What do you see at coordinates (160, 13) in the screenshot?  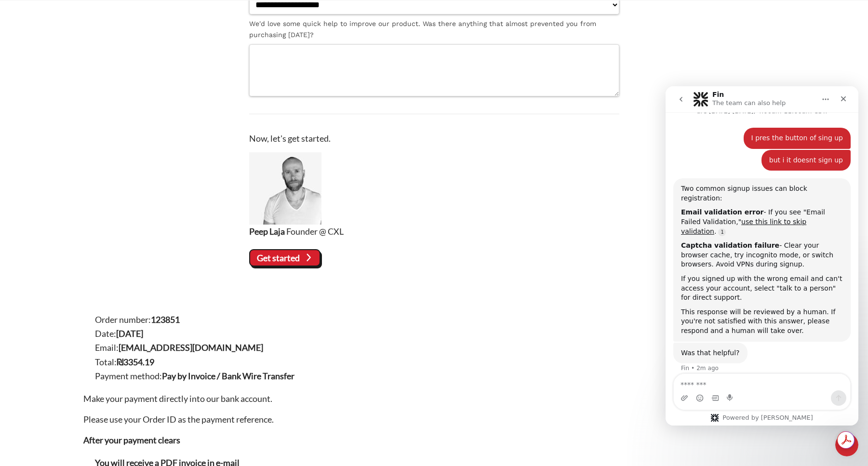 I see `button: Home` at bounding box center [160, 13].